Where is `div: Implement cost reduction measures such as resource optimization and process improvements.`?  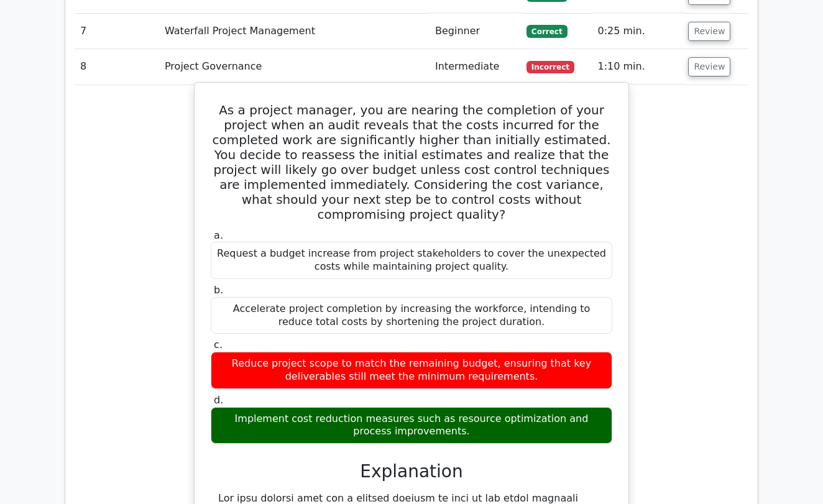 div: Implement cost reduction measures such as resource optimization and process improvements. is located at coordinates (412, 426).